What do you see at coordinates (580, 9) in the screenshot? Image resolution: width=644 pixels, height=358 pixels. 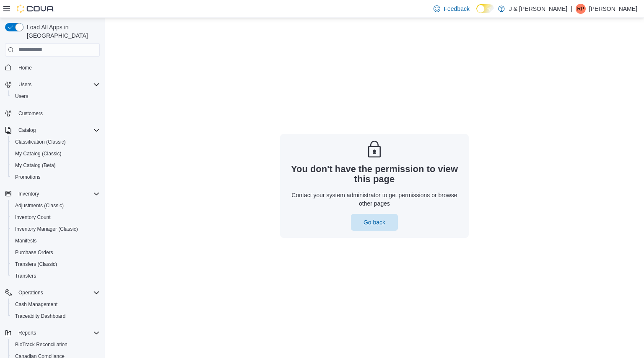 I see `div: Raj Patel` at bounding box center [580, 9].